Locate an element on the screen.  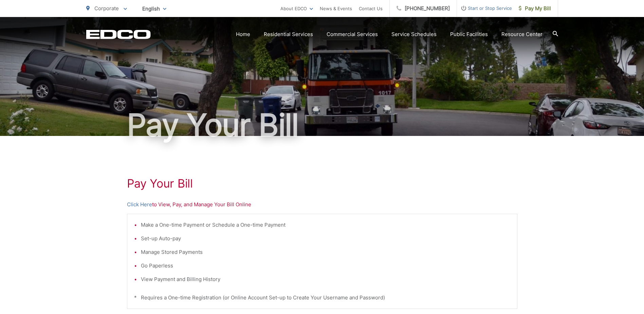
span: Corporate is located at coordinates (107, 8).